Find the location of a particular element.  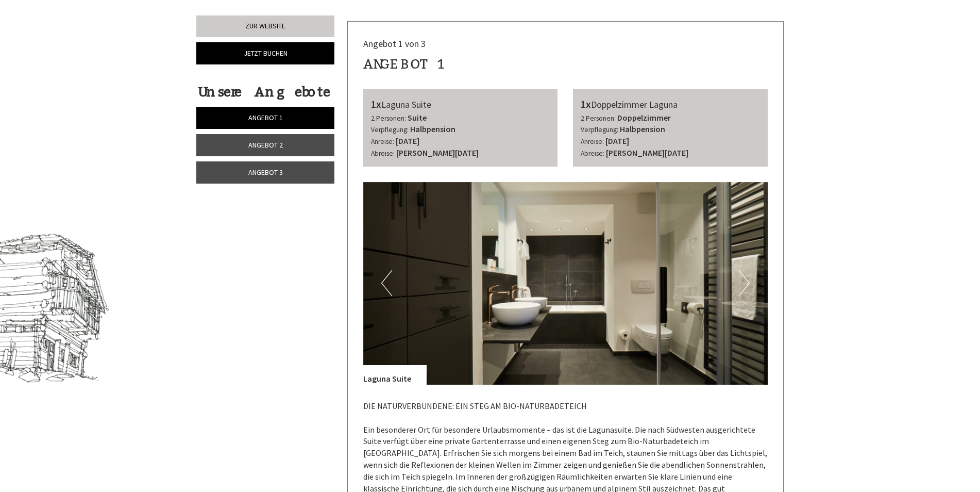

span: Angebot 1 is located at coordinates (266, 118).